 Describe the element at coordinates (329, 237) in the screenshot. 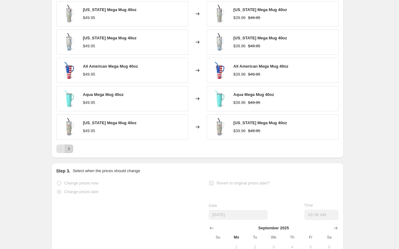

I see `span: Sa` at that location.